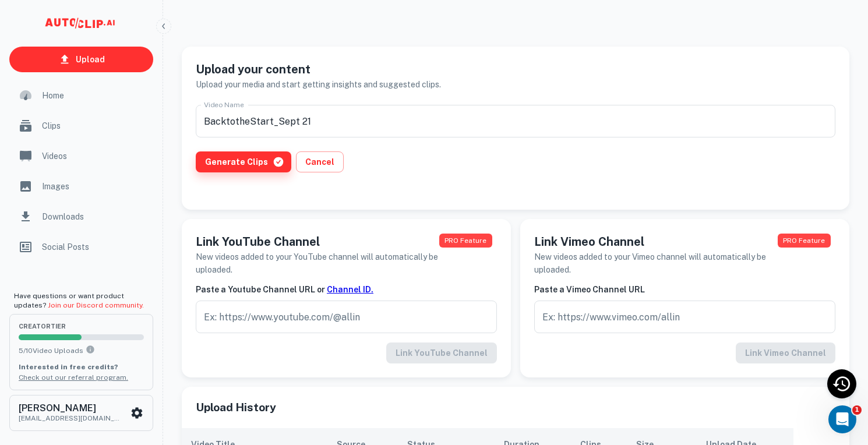 This screenshot has width=868, height=445. Describe the element at coordinates (318, 263) in the screenshot. I see `h6: New videos added to your YouTube channel will automatically be uploaded.` at that location.